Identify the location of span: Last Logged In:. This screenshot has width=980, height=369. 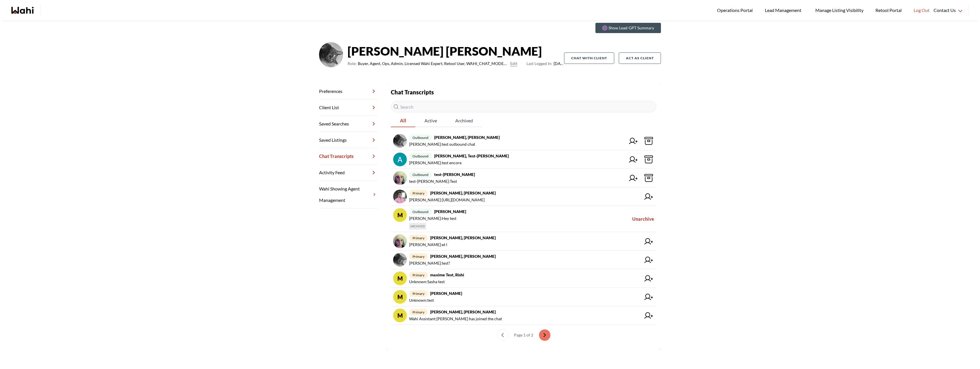
(539, 63).